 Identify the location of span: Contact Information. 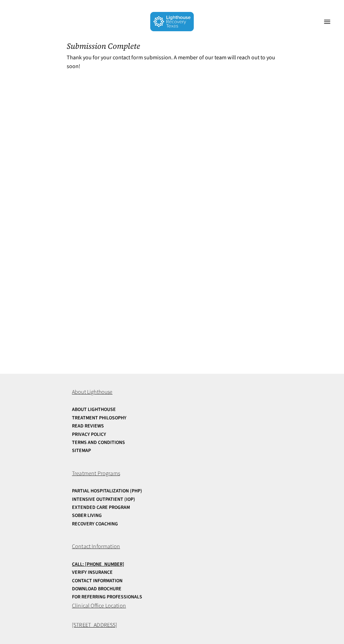
(96, 546).